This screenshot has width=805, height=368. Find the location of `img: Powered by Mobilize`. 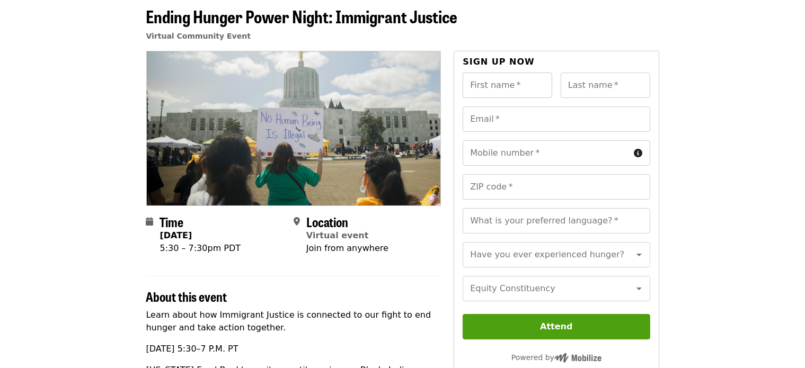

img: Powered by Mobilize is located at coordinates (578, 358).